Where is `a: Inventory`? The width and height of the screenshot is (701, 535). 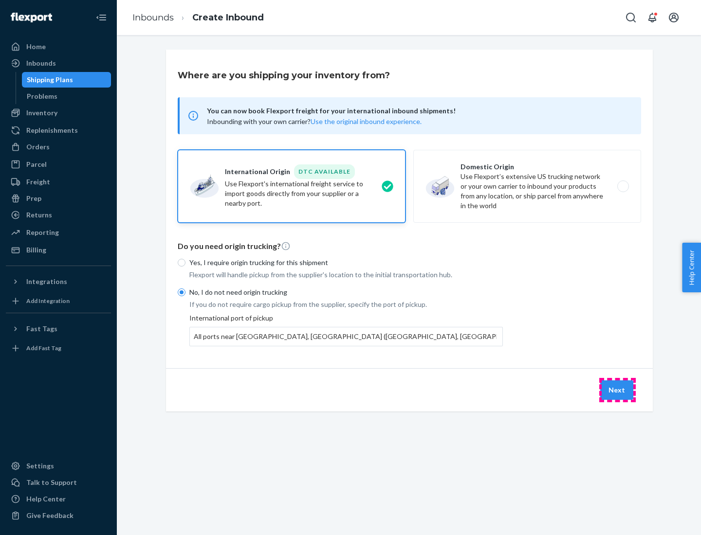 a: Inventory is located at coordinates (58, 113).